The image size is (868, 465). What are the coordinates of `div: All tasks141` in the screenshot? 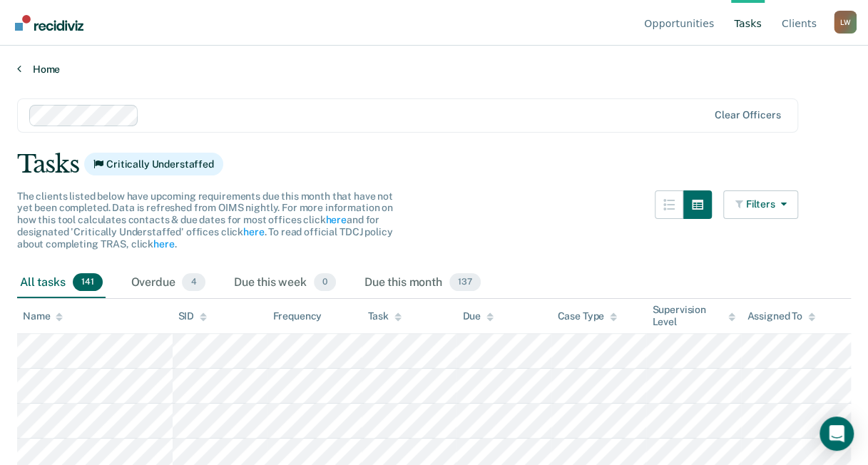 It's located at (61, 283).